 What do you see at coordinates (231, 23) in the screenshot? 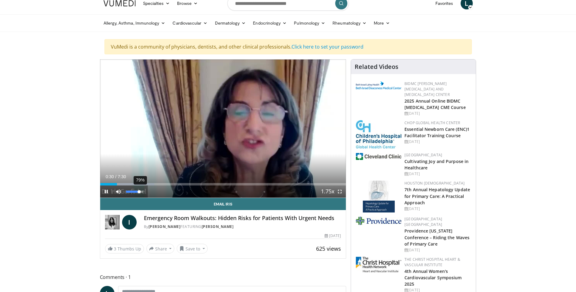
I see `a: Dermatology` at bounding box center [231, 23].